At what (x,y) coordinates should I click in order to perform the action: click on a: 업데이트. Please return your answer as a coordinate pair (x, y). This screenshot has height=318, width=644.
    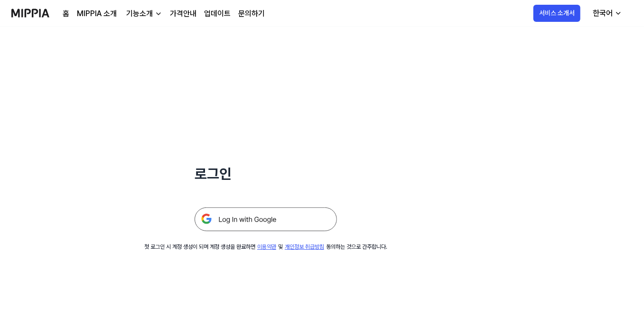
    Looking at the image, I should click on (217, 14).